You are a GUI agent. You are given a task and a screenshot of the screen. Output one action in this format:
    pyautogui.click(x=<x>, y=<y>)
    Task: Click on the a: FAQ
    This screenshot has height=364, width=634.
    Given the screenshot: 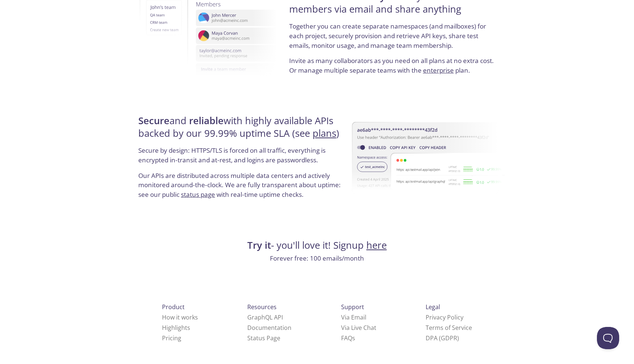 What is the action you would take?
    pyautogui.click(x=348, y=338)
    